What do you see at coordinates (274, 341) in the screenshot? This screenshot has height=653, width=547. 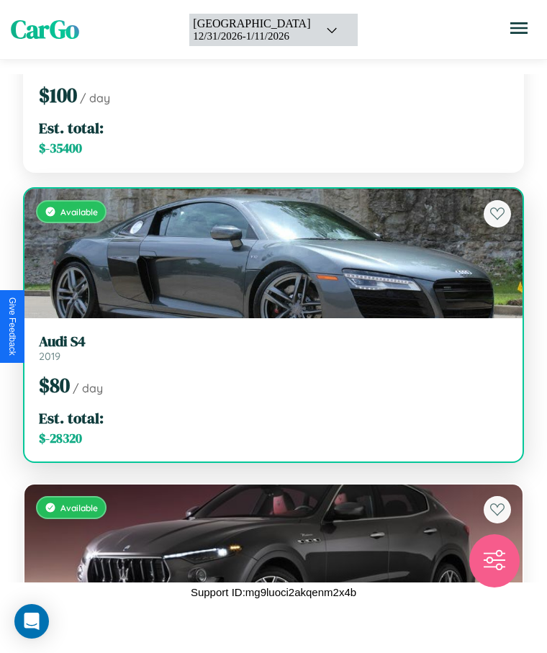 I see `h3: Audi S4` at bounding box center [274, 341].